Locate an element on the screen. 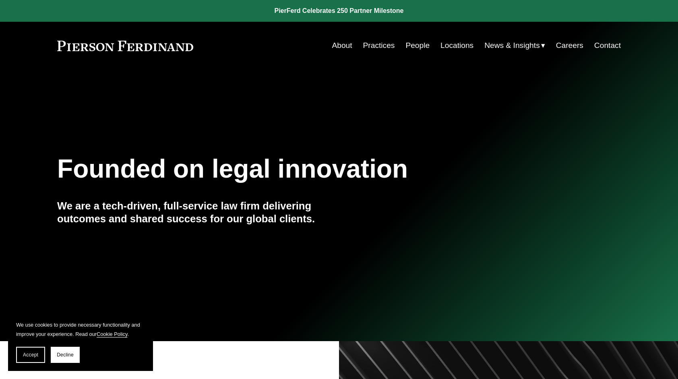  a: Locations is located at coordinates (457, 45).